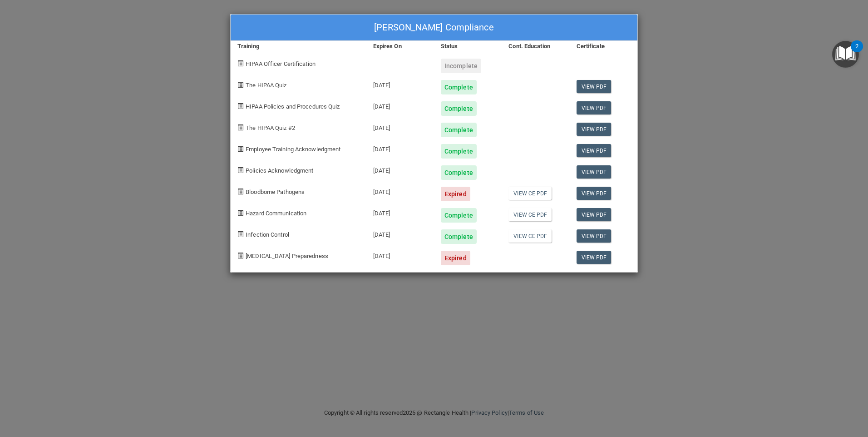  What do you see at coordinates (275, 192) in the screenshot?
I see `span: Bloodborne Pathogens` at bounding box center [275, 192].